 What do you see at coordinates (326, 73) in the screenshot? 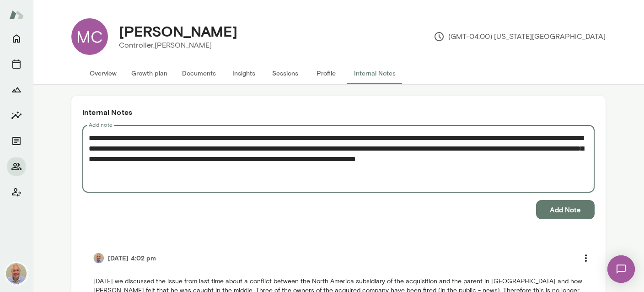
I see `button: Profile` at bounding box center [326, 73].